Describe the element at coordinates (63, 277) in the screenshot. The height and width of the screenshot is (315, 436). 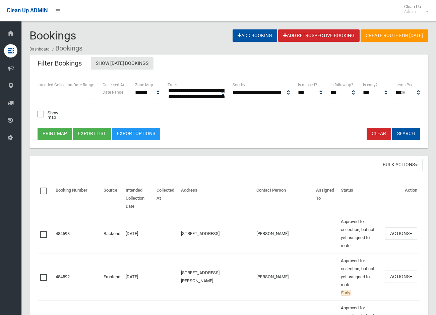
I see `a: 484592` at that location.